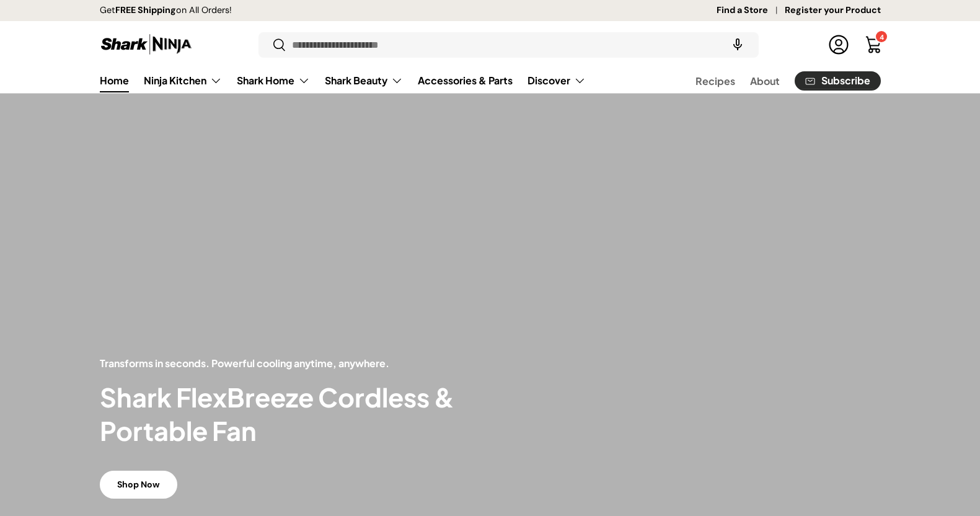  I want to click on a: Shark Beauty, so click(364, 81).